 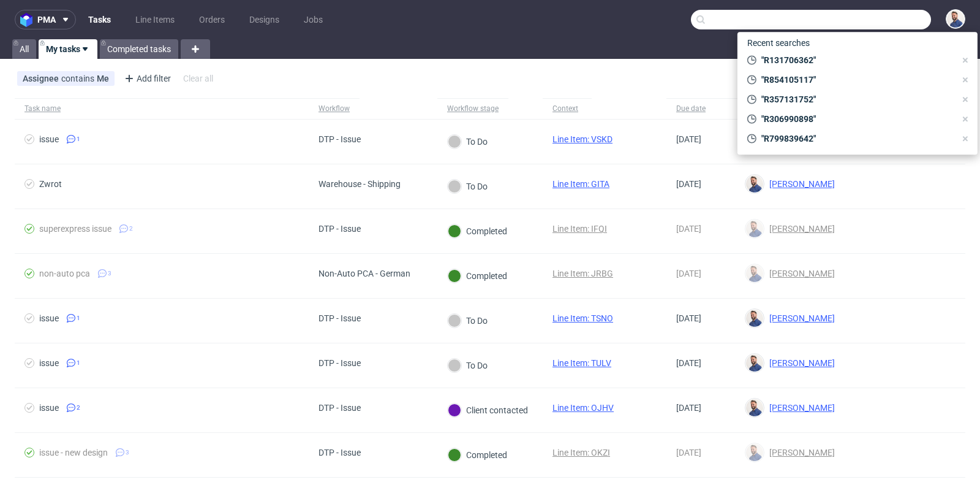 What do you see at coordinates (99, 19) in the screenshot?
I see `a: Tasks` at bounding box center [99, 19].